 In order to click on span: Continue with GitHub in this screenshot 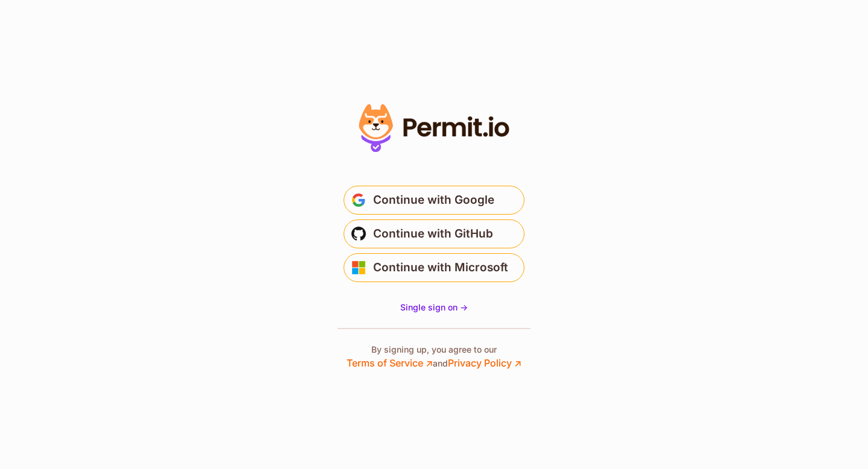, I will do `click(433, 234)`.